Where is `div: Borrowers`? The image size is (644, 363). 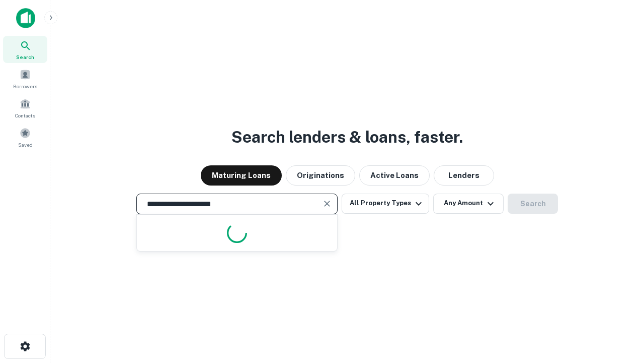
div: Borrowers is located at coordinates (25, 79).